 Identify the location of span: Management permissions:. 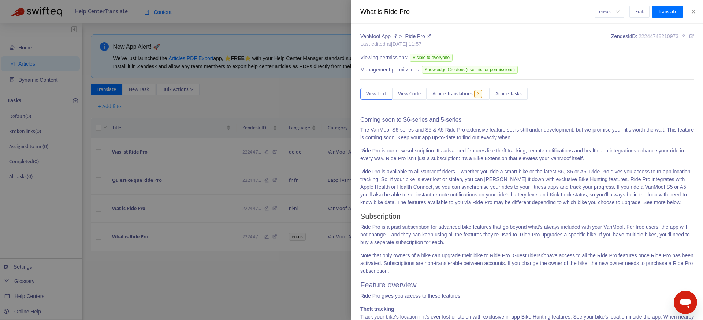
(391, 70).